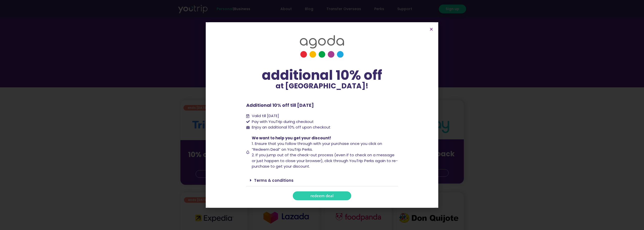 Image resolution: width=644 pixels, height=230 pixels. Describe the element at coordinates (322, 195) in the screenshot. I see `a: redeem deal` at that location.